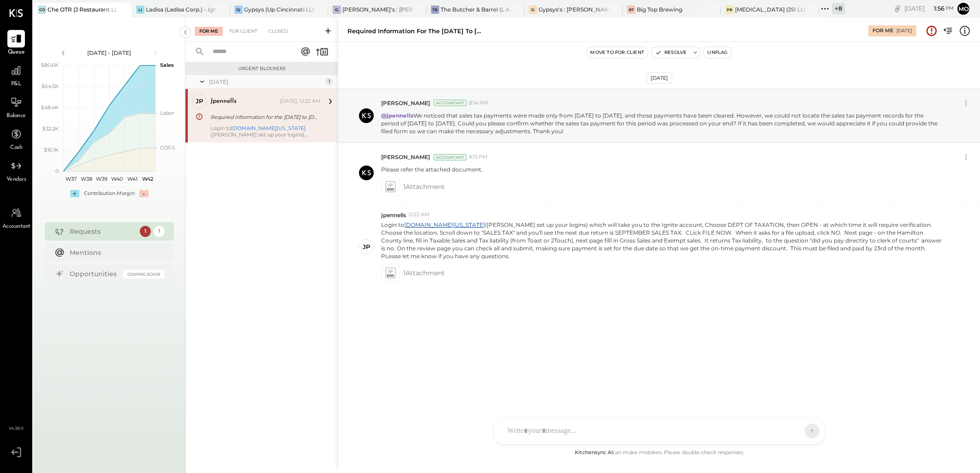  What do you see at coordinates (243, 32) in the screenshot?
I see `div: For Client` at bounding box center [243, 32].